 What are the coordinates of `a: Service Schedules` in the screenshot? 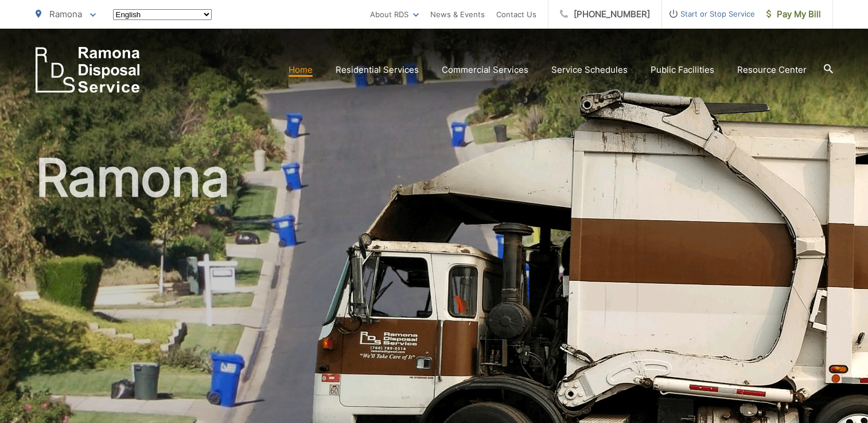 It's located at (589, 70).